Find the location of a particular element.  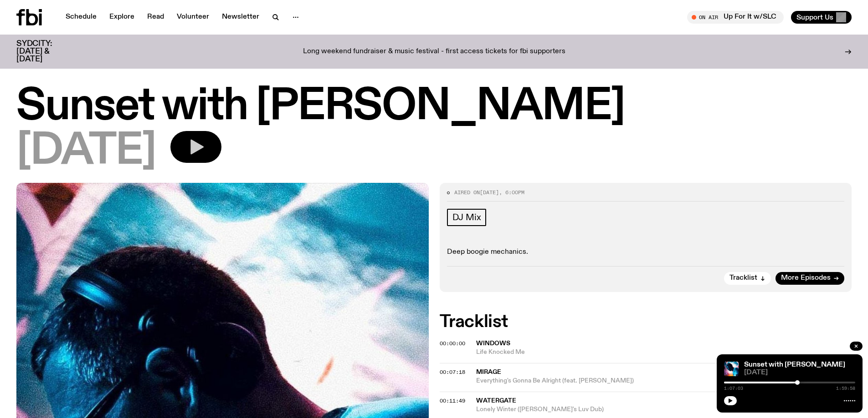

a: Newsletter is located at coordinates (241, 17).